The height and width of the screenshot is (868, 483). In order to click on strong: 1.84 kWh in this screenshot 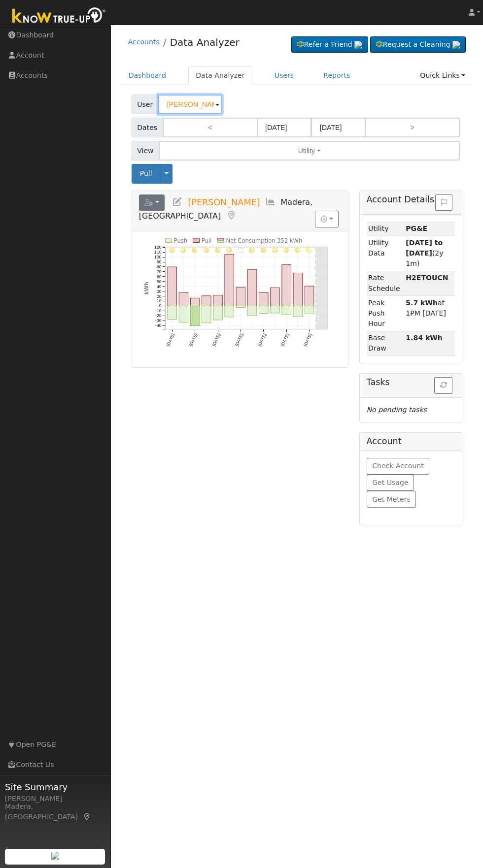, I will do `click(424, 338)`.